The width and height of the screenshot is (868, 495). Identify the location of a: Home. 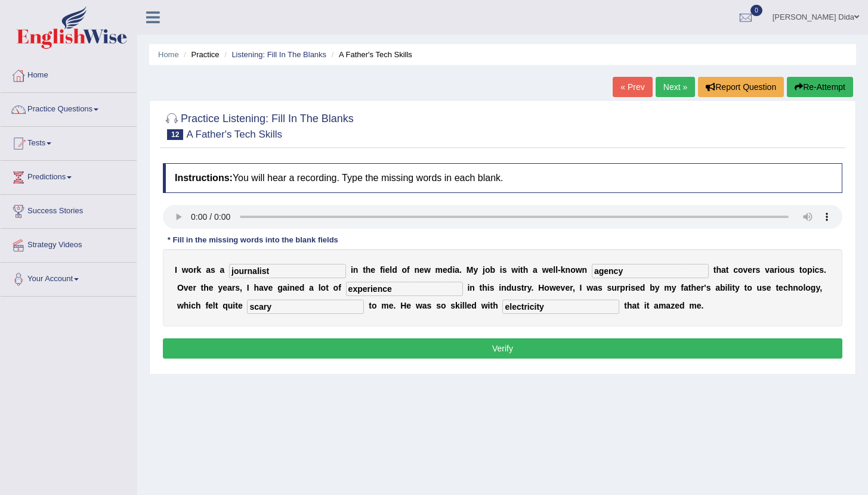
(168, 55).